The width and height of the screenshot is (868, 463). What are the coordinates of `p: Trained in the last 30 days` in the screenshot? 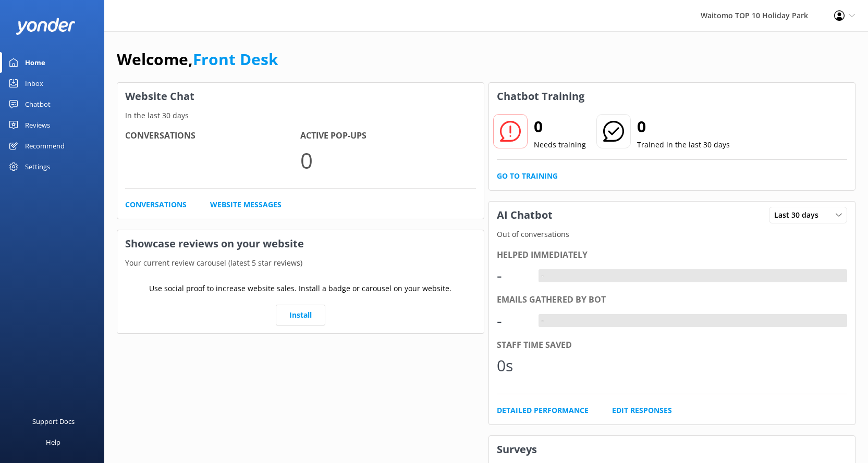 It's located at (683, 145).